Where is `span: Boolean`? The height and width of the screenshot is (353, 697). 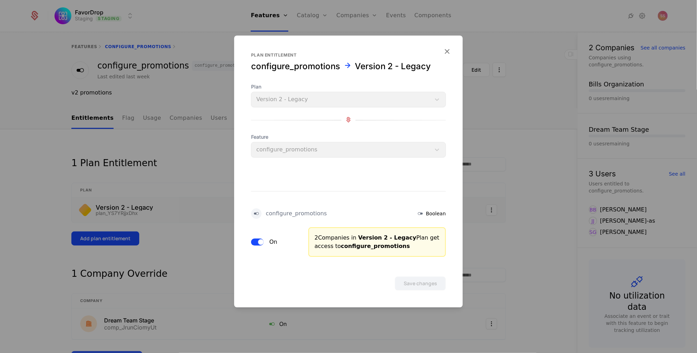
span: Boolean is located at coordinates (436, 214).